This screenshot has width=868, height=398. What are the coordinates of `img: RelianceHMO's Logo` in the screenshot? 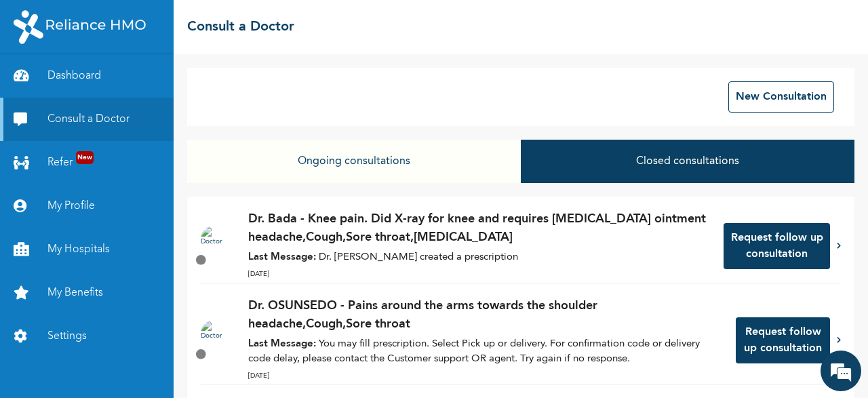 It's located at (80, 27).